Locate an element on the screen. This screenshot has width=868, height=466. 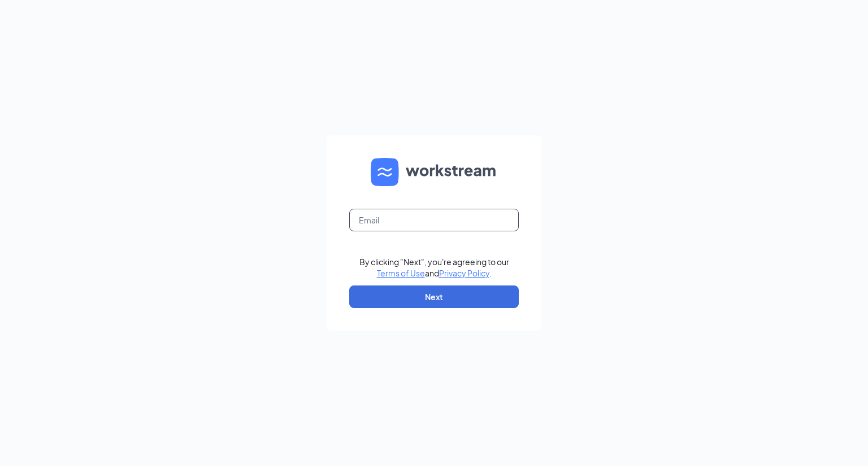
a: Privacy Policy is located at coordinates (464, 273).